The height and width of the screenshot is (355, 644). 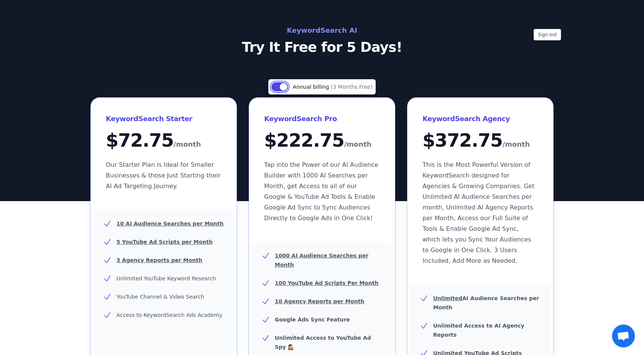 I want to click on h3: KeywordSearch Agency, so click(x=481, y=119).